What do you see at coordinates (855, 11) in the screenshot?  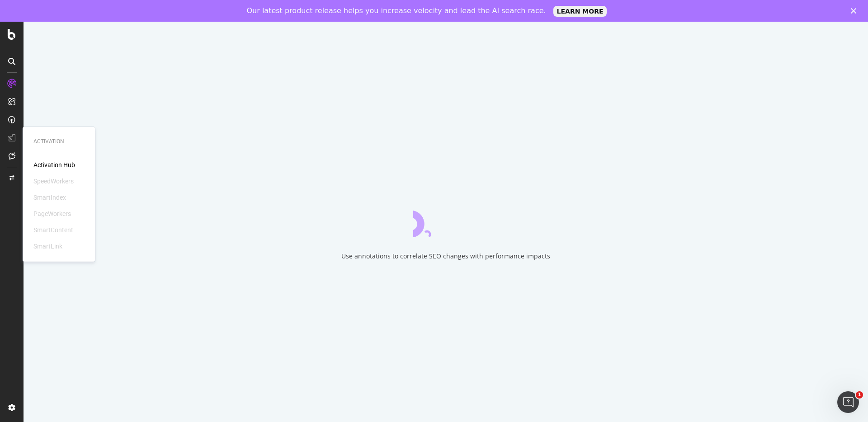 I see `div: Close` at bounding box center [855, 11].